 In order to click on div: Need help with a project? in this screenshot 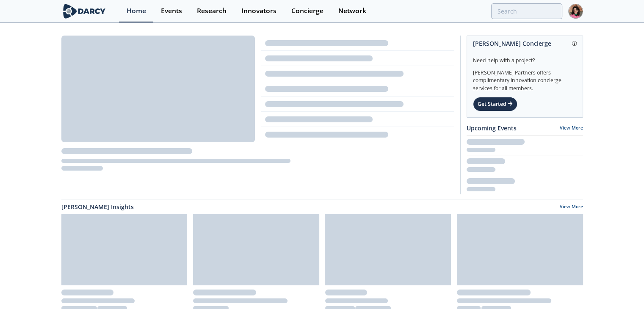, I will do `click(525, 58)`.